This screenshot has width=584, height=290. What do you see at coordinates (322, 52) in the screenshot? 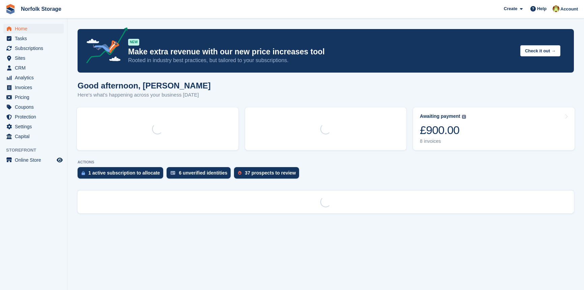
I see `p: Make extra revenue with our new price increases tool` at bounding box center [322, 52].